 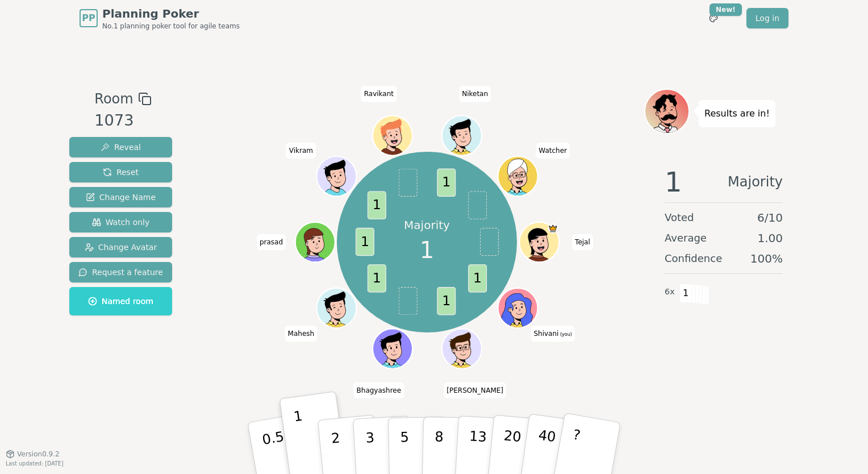 I want to click on button: Change Avatar, so click(x=121, y=247).